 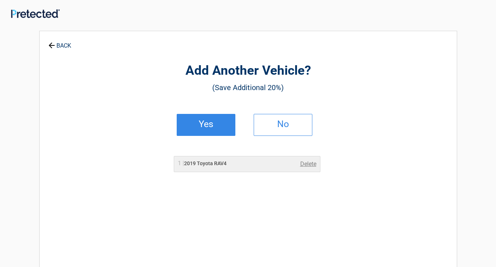 What do you see at coordinates (248, 71) in the screenshot?
I see `h2: Add Another Vehicle?` at bounding box center [248, 71].